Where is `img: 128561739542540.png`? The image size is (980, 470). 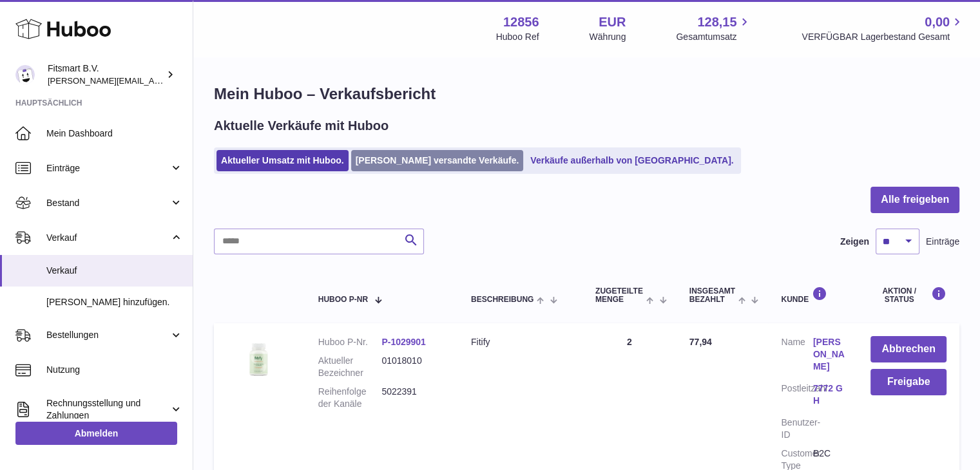
img: 128561739542540.png is located at coordinates (259, 358).